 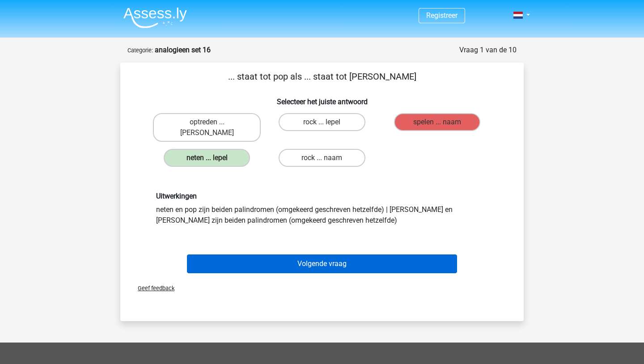 I want to click on a: Registreer, so click(x=442, y=15).